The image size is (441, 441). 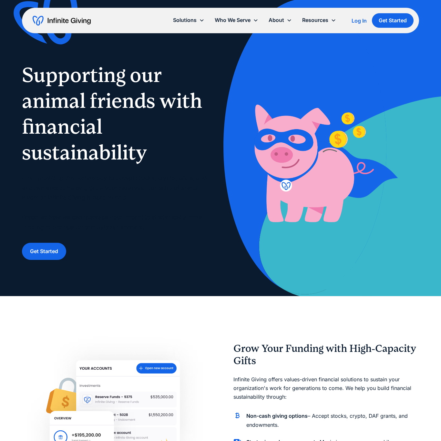 I want to click on h1: Supporting our animal friends with financial sustainability, so click(x=115, y=114).